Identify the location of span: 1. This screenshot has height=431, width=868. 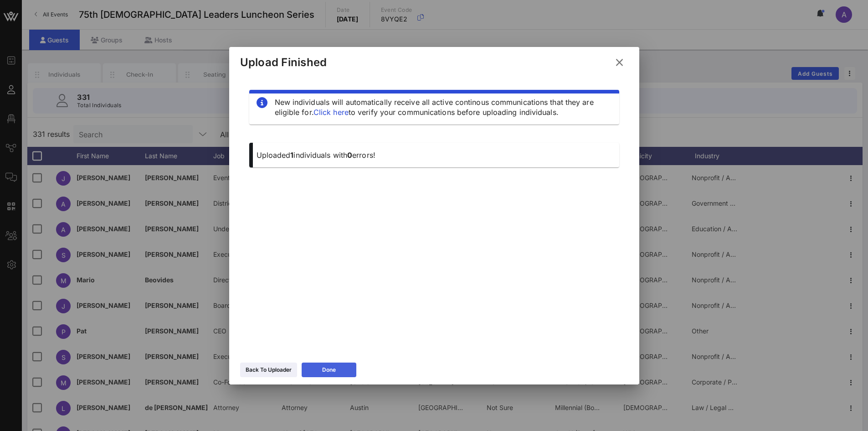
(292, 155).